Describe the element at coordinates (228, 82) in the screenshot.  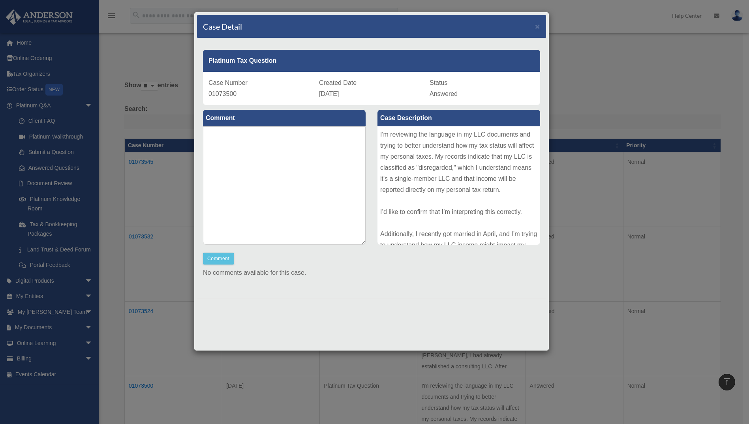
I see `span: Case Number` at that location.